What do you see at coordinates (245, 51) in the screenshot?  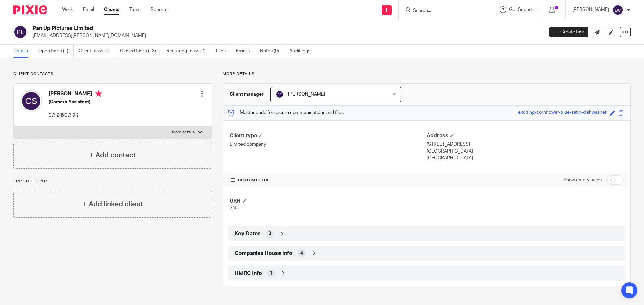 I see `a: Emails` at bounding box center [245, 51].